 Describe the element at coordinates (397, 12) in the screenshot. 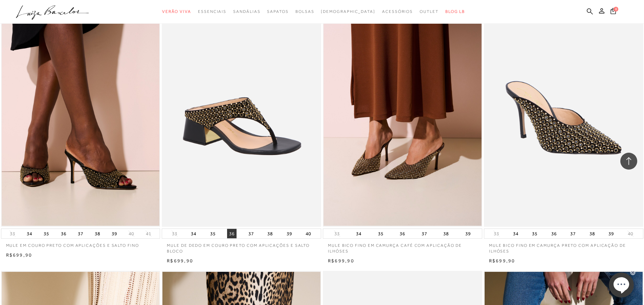

I see `span: Acessórios` at that location.